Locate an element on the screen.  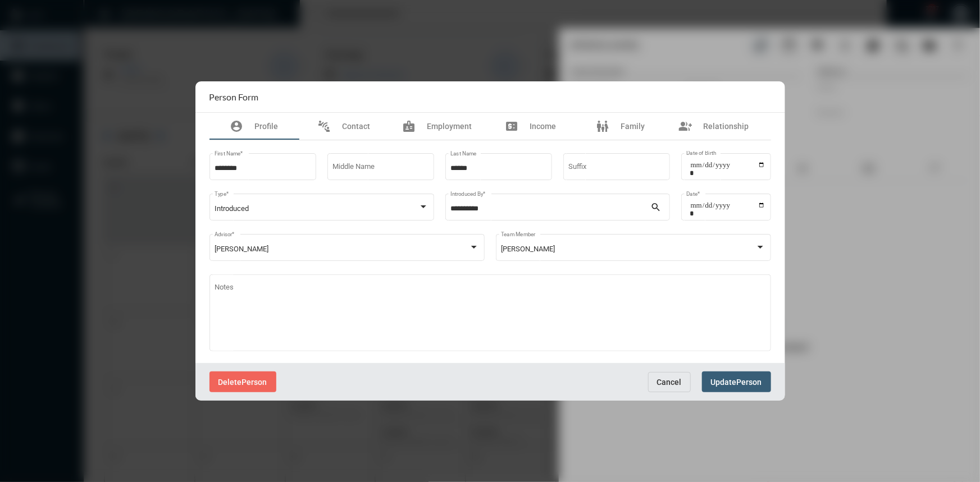
button: DeletePerson is located at coordinates (243, 382).